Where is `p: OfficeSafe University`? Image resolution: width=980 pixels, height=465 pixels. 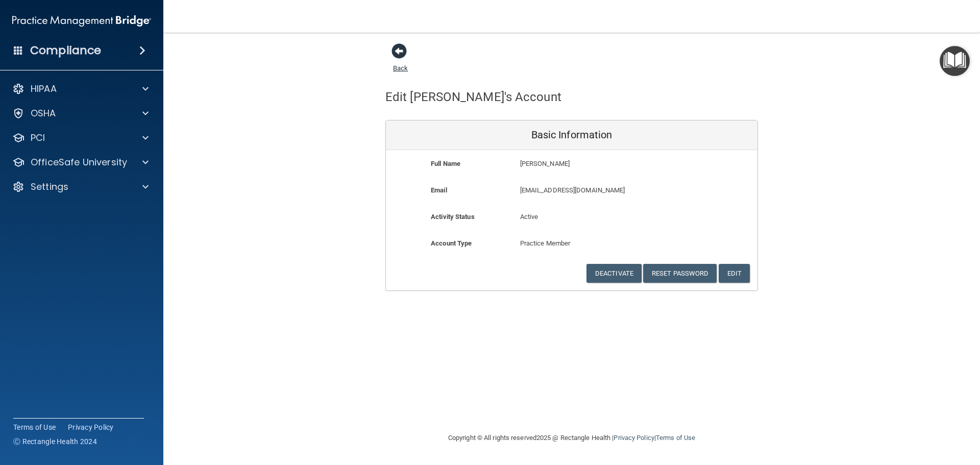
p: OfficeSafe University is located at coordinates (79, 162).